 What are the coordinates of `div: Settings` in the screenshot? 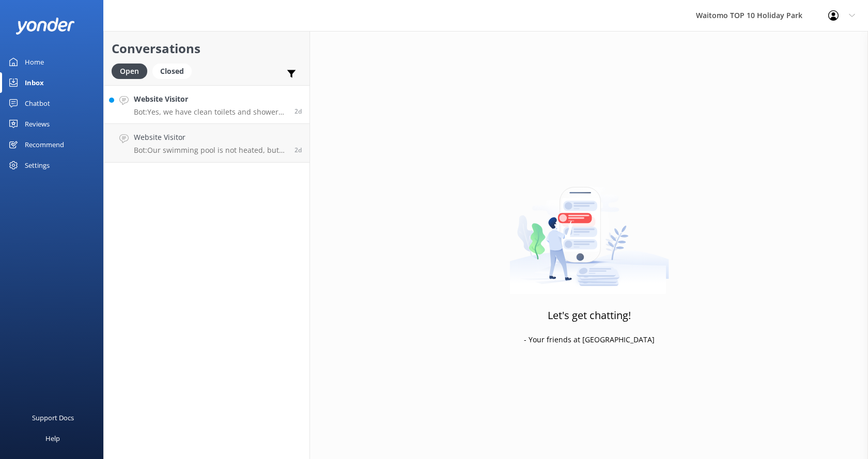 It's located at (37, 166).